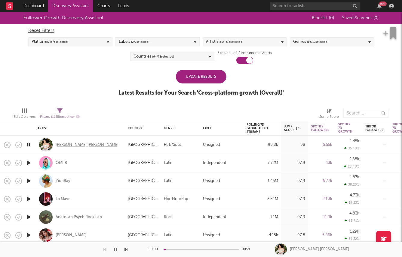 The image size is (402, 257). What do you see at coordinates (134, 42) in the screenshot?
I see `div: Labels` at bounding box center [134, 42].